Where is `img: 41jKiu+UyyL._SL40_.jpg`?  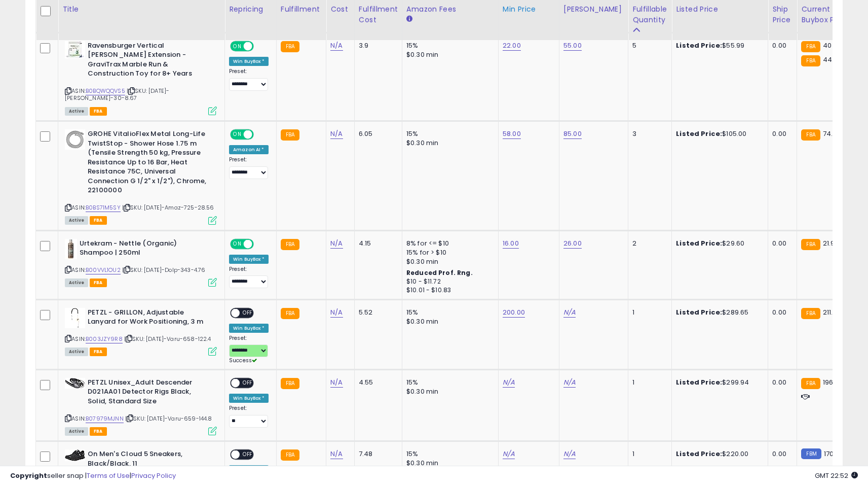
img: 41jKiu+UyyL._SL40_.jpg is located at coordinates (75, 50).